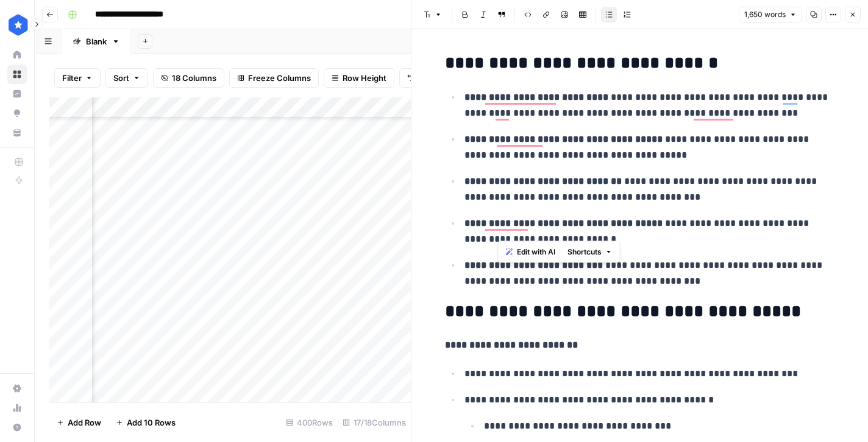  What do you see at coordinates (590, 252) in the screenshot?
I see `button: Shortcuts` at bounding box center [590, 252].